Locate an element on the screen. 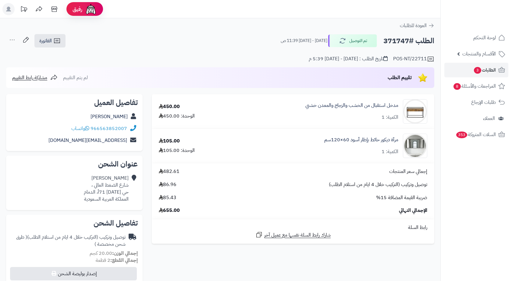 The height and width of the screenshot is (281, 512). small: 2 قطعة is located at coordinates (117, 261).